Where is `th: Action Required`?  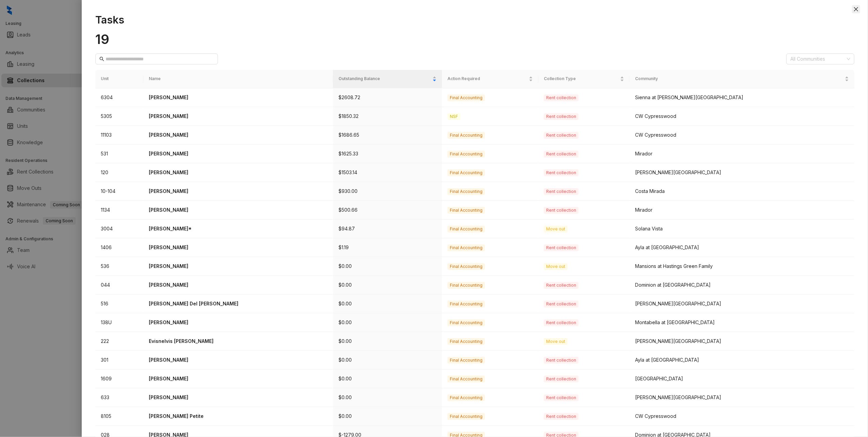
th: Action Required is located at coordinates (490, 79).